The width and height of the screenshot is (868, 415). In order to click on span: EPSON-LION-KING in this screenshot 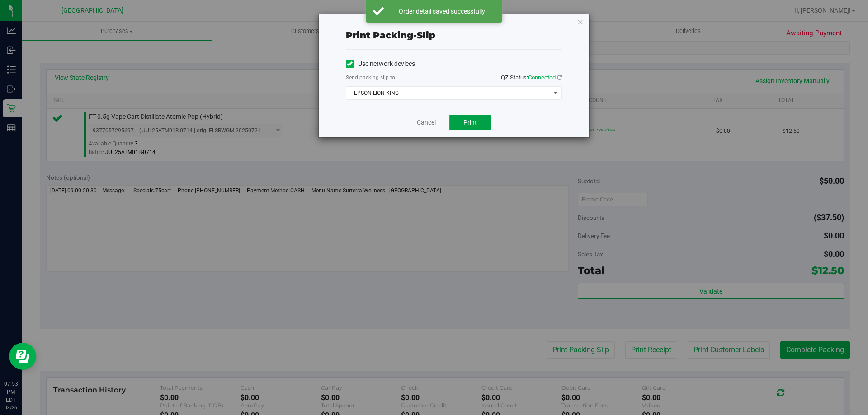, I will do `click(448, 93)`.